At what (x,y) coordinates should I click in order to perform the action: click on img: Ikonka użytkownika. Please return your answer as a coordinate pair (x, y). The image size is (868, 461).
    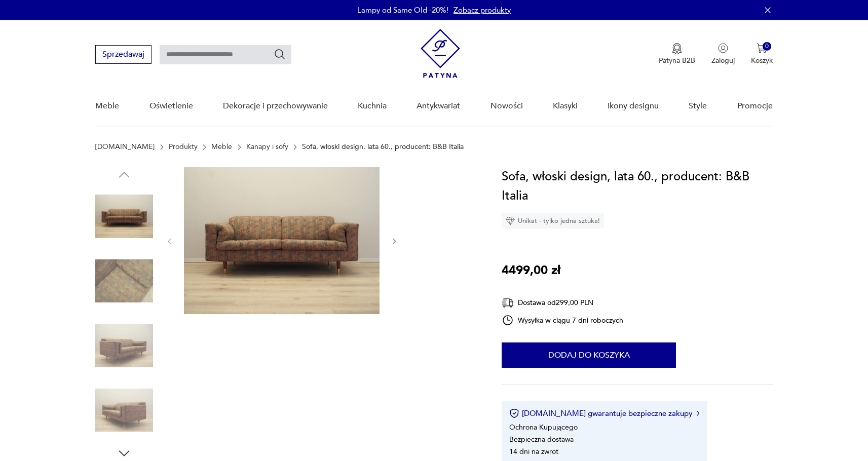
    Looking at the image, I should click on (723, 48).